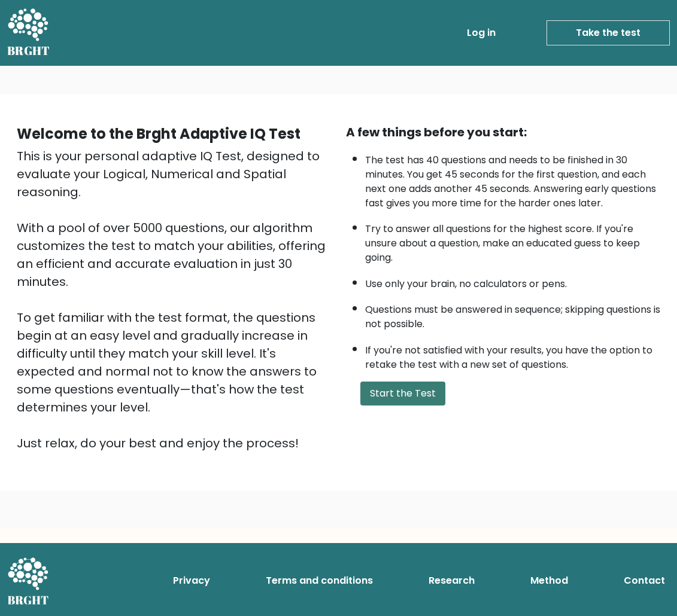  What do you see at coordinates (451, 581) in the screenshot?
I see `a: Research` at bounding box center [451, 581].